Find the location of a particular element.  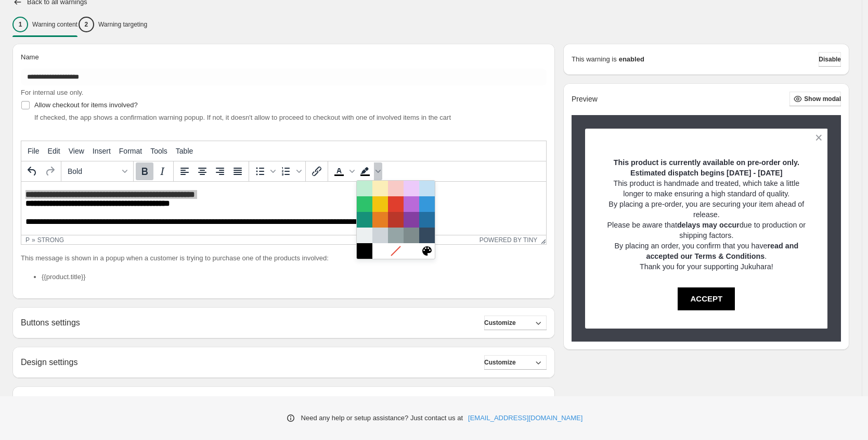

div: Dark Turquoise is located at coordinates (364, 220).